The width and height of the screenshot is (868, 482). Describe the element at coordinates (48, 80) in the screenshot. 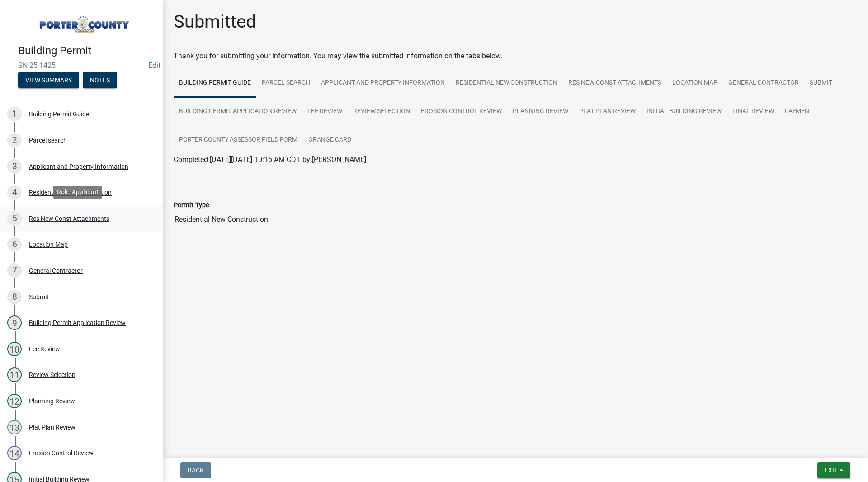

I see `button: View Summary` at that location.